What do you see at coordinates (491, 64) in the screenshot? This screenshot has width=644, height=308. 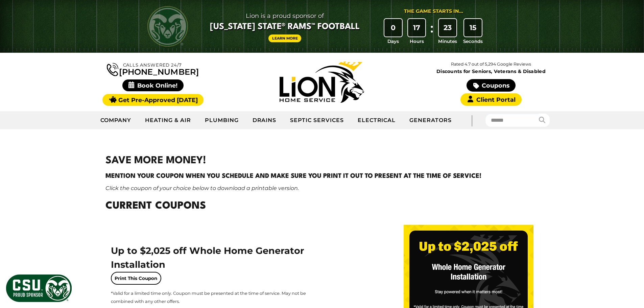 I see `p: Rated 4.7 out of 5,294 Google Reviews` at bounding box center [491, 64].